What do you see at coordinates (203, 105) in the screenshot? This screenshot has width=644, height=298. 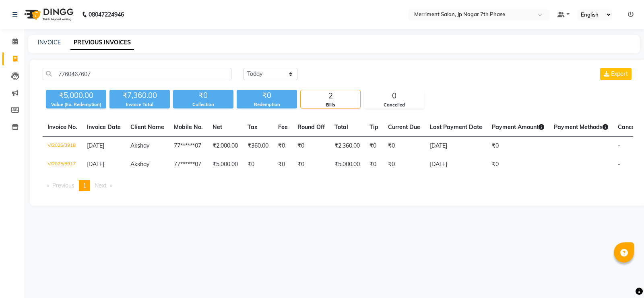 I see `div: Collection` at bounding box center [203, 105].